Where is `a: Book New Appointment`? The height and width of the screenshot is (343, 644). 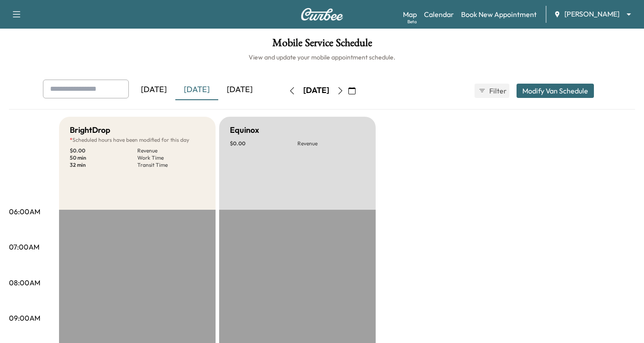
a: Book New Appointment is located at coordinates (499, 15).